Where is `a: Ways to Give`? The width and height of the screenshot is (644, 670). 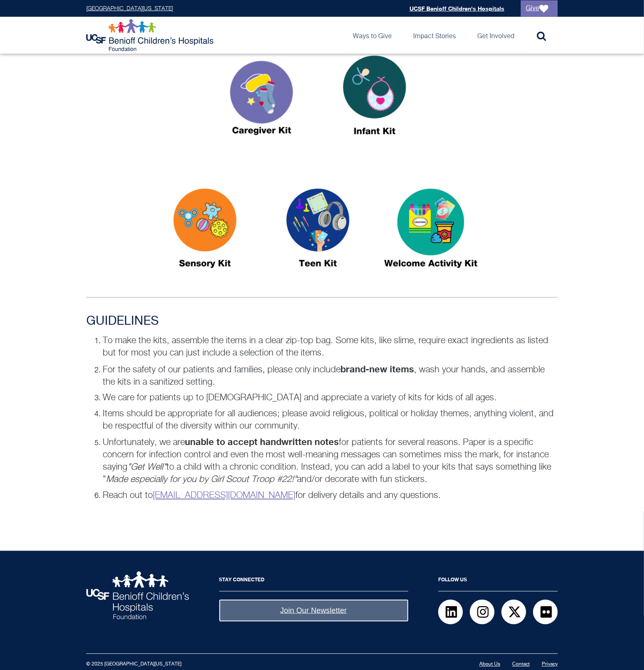
a: Ways to Give is located at coordinates (372, 35).